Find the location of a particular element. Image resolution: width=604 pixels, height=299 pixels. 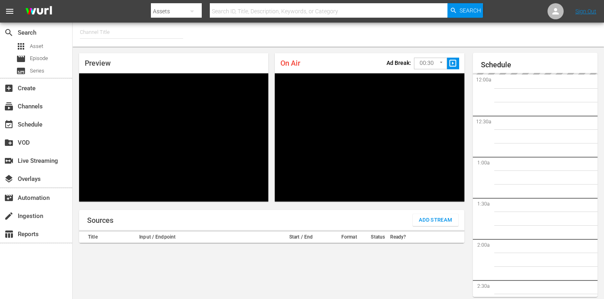

span: Live Streaming is located at coordinates (9, 161).